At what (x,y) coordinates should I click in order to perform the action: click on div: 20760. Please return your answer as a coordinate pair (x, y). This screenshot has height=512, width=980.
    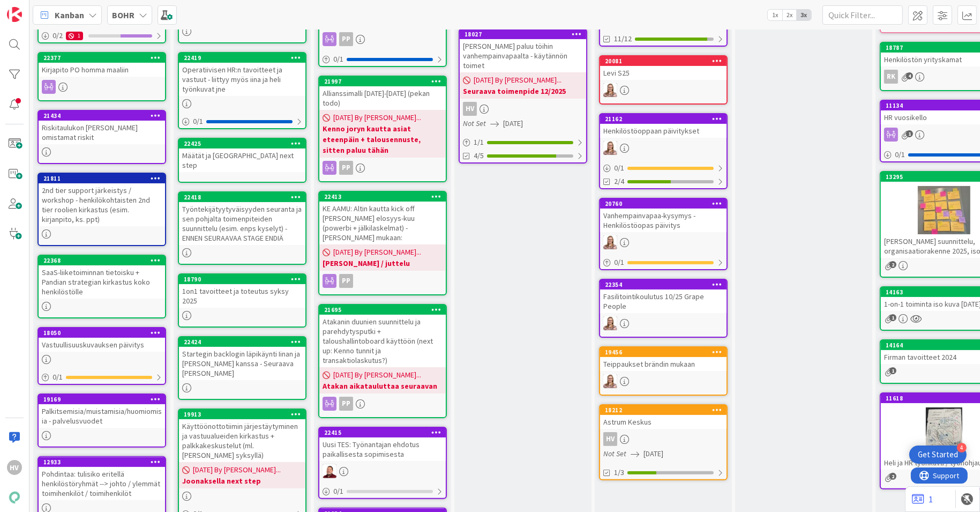
    Looking at the image, I should click on (663, 204).